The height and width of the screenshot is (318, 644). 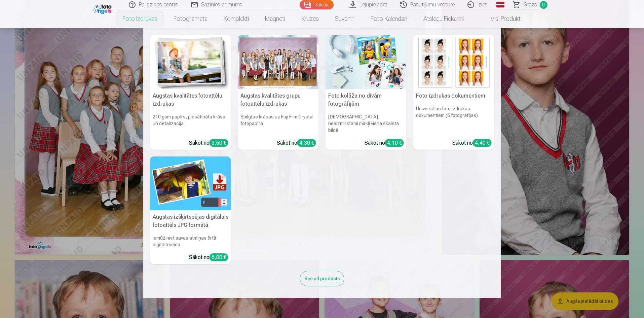 What do you see at coordinates (278, 124) in the screenshot?
I see `h6: Spilgtas krāsas uz Fuji Film Crystal fotopapīra` at bounding box center [278, 124].